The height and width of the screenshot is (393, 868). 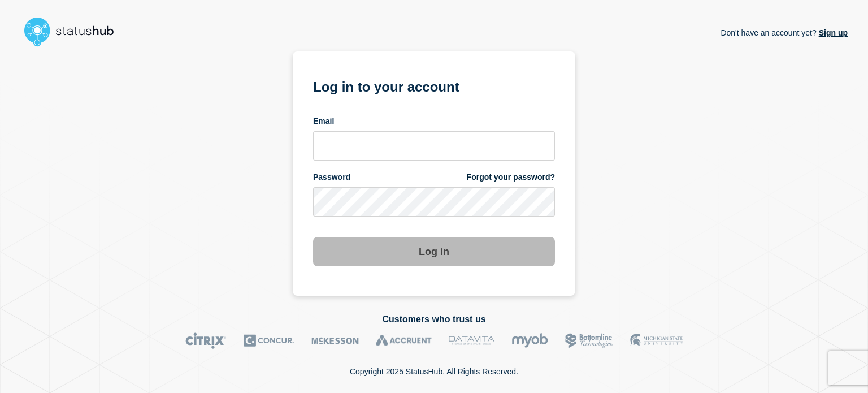 I want to click on img: StatusHub logo, so click(x=74, y=32).